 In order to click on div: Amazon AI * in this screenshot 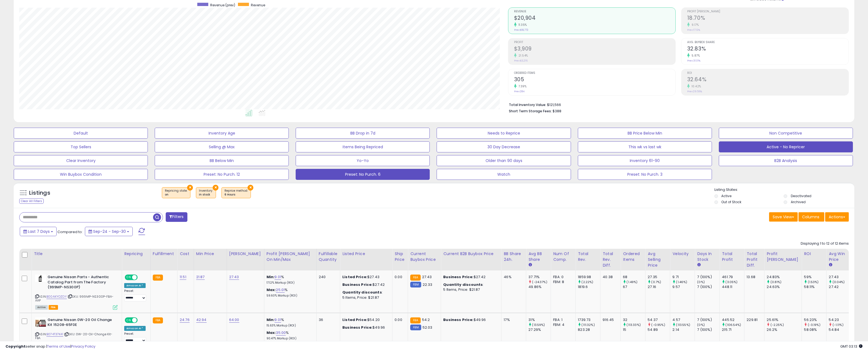, I will do `click(135, 286)`.